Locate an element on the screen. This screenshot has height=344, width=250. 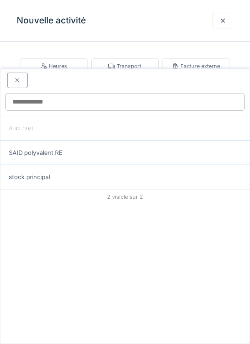
div: stock principal is located at coordinates (125, 177).